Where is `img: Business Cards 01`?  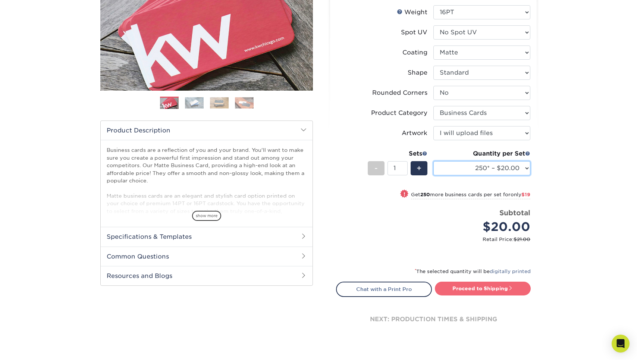
img: Business Cards 01 is located at coordinates (169, 103).